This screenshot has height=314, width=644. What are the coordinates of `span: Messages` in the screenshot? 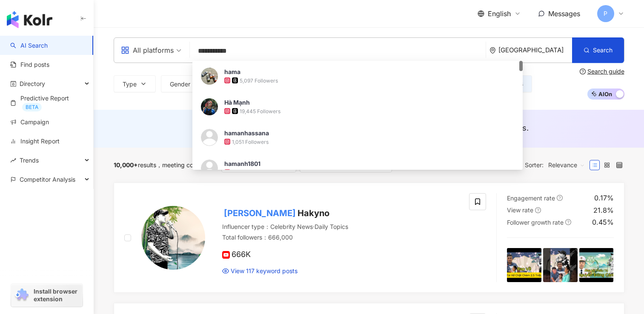 It's located at (564, 14).